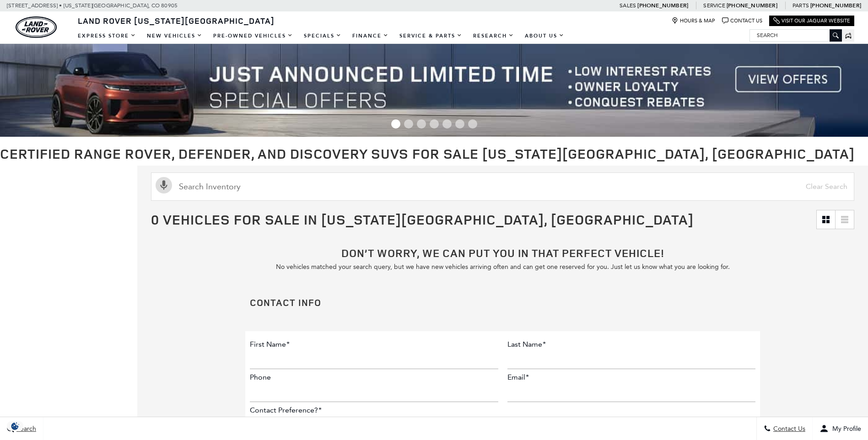 This screenshot has height=440, width=868. I want to click on p: No vehicles matched your search query, but we have new vehicles arriving often and can get one re..., so click(502, 267).